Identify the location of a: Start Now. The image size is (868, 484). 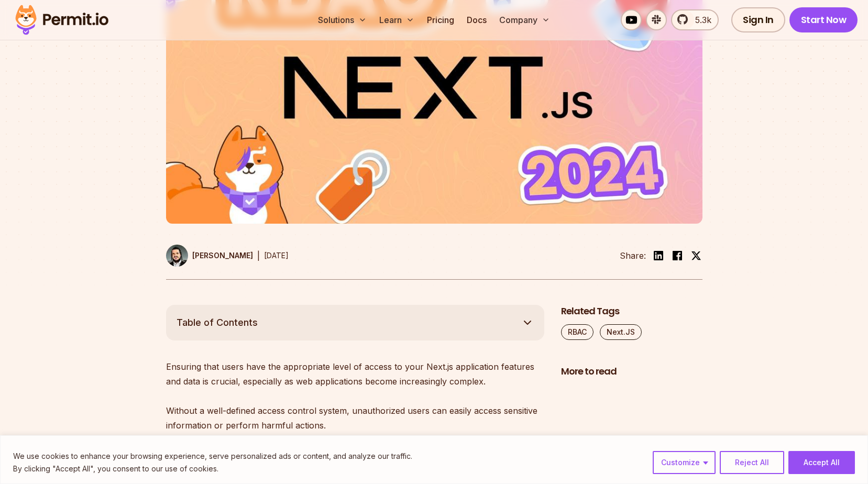
(823, 20).